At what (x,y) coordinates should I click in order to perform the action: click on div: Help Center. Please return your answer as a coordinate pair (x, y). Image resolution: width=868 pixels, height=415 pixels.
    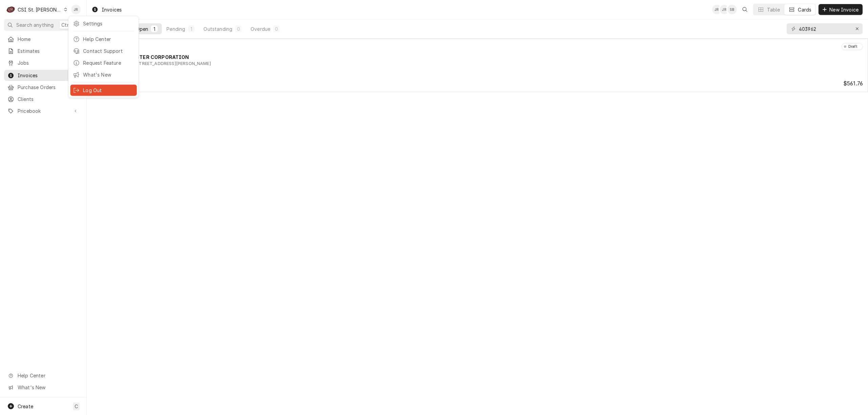
    Looking at the image, I should click on (109, 39).